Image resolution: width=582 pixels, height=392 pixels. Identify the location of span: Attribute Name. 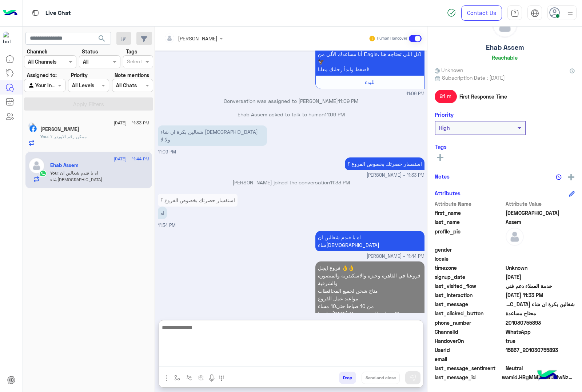
(469, 203).